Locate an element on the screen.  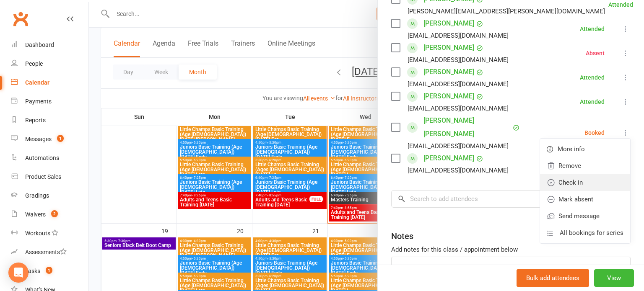
div: Add notes for this class / appointment below is located at coordinates (511, 250).